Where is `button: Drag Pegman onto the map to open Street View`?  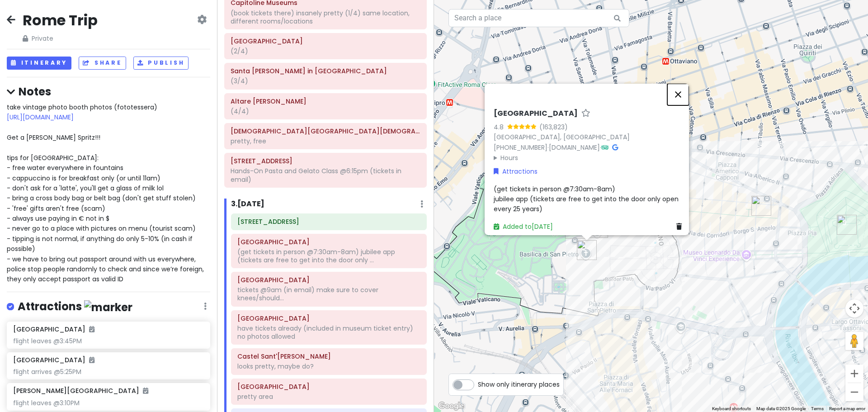 button: Drag Pegman onto the map to open Street View is located at coordinates (854, 341).